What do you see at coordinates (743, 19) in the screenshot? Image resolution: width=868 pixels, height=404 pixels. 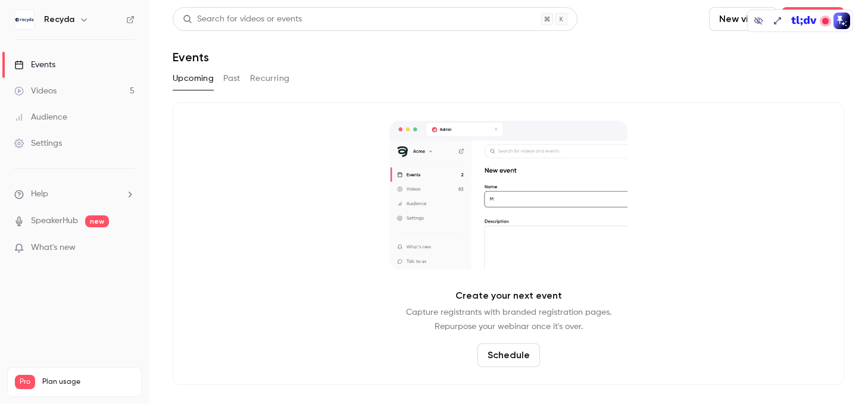 I see `button: New video` at bounding box center [743, 19].